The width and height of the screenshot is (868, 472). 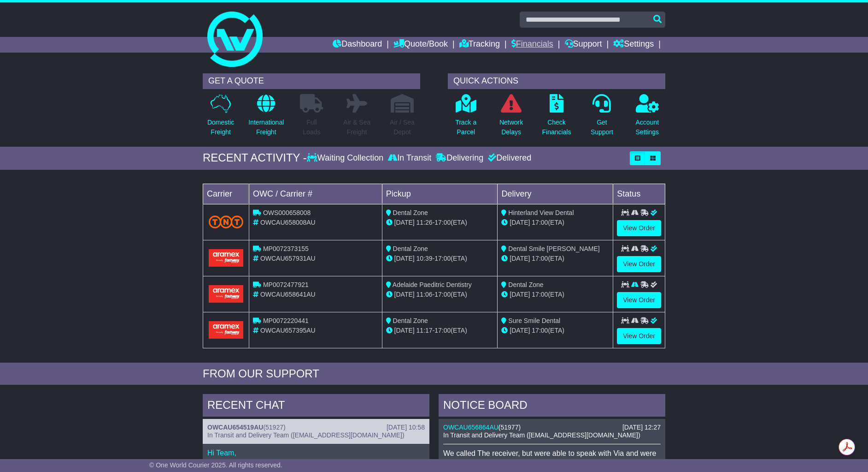 What do you see at coordinates (556, 118) in the screenshot?
I see `a: CheckFinancials` at bounding box center [556, 118].